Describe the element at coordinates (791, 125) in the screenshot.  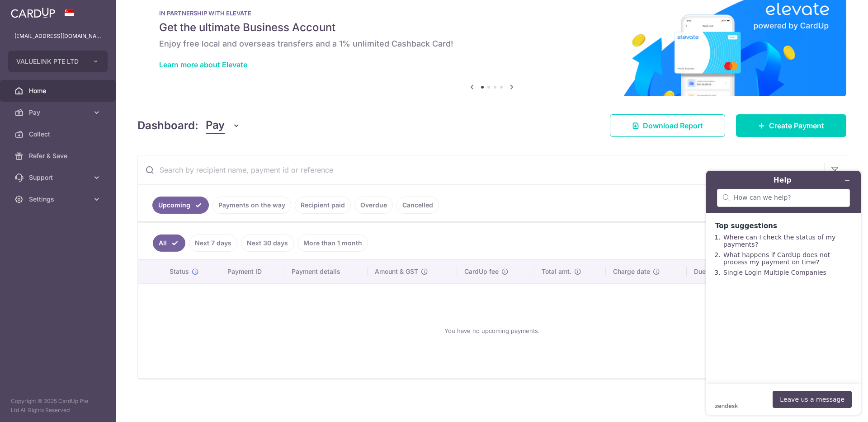
I see `a: Create Payment` at that location.